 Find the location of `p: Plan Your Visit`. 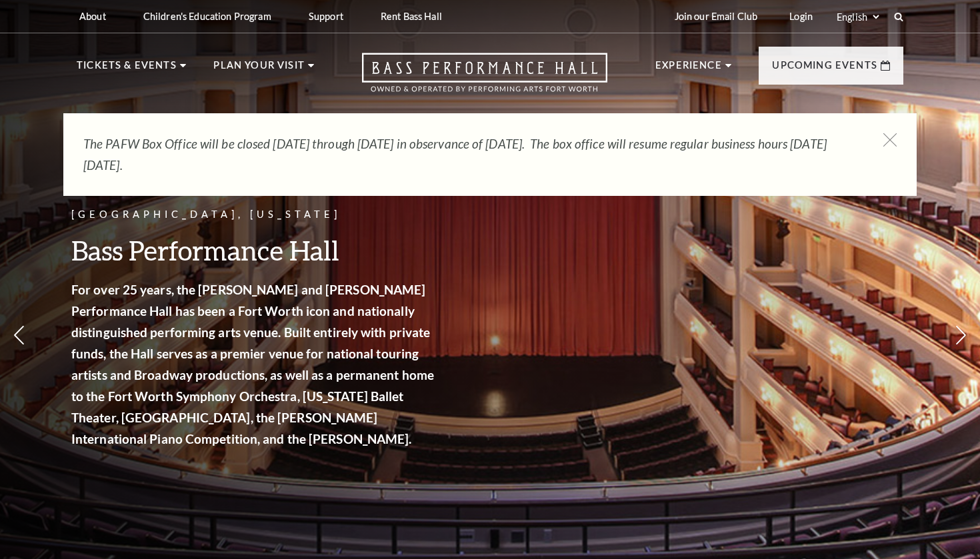

p: Plan Your Visit is located at coordinates (259, 69).